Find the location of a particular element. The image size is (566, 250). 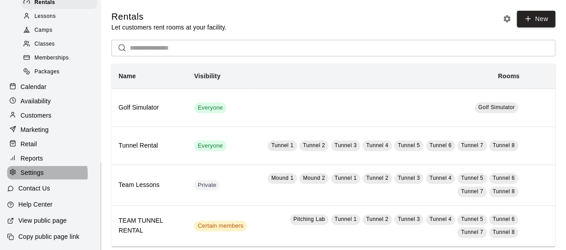

div: Marketing is located at coordinates (50, 130).